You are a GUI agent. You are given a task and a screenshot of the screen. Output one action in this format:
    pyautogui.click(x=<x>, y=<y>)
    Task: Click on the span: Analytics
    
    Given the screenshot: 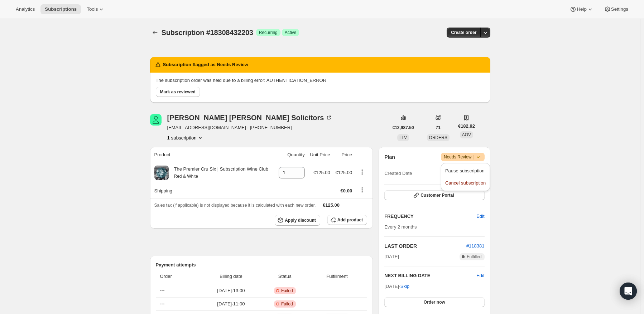 What is the action you would take?
    pyautogui.click(x=25, y=9)
    